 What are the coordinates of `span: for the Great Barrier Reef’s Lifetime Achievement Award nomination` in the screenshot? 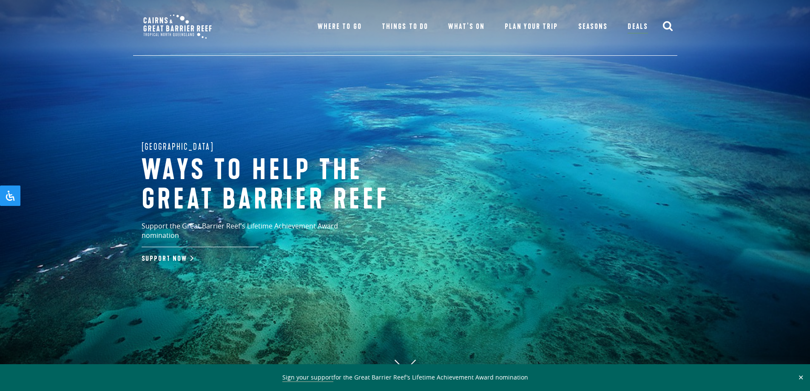 It's located at (405, 377).